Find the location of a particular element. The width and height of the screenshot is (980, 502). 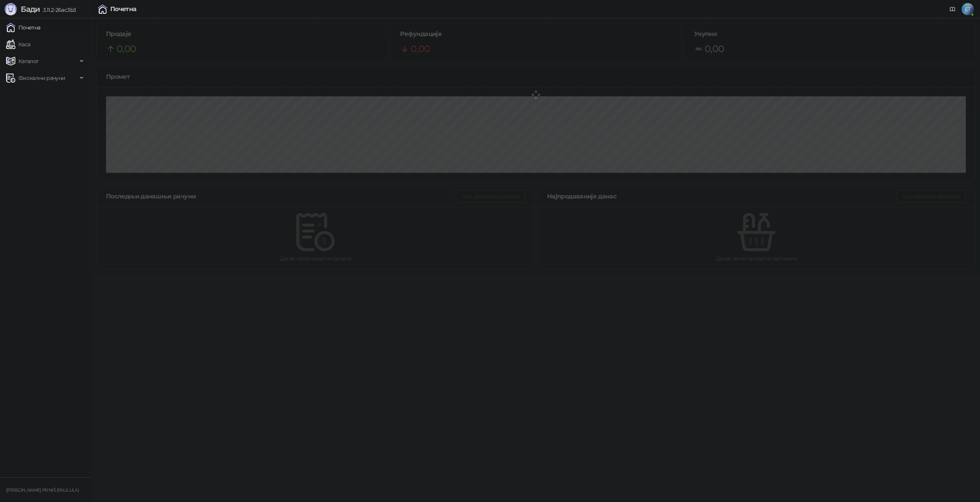

span: ET is located at coordinates (968, 9).